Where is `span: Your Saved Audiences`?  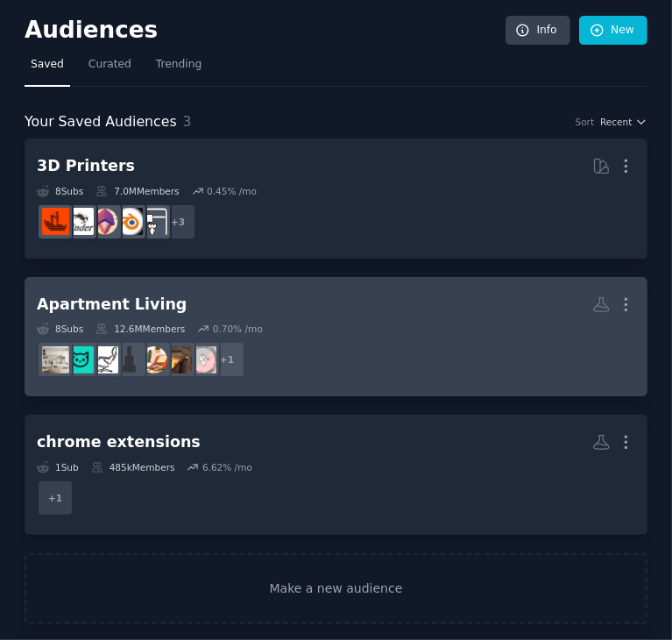 span: Your Saved Audiences is located at coordinates (101, 122).